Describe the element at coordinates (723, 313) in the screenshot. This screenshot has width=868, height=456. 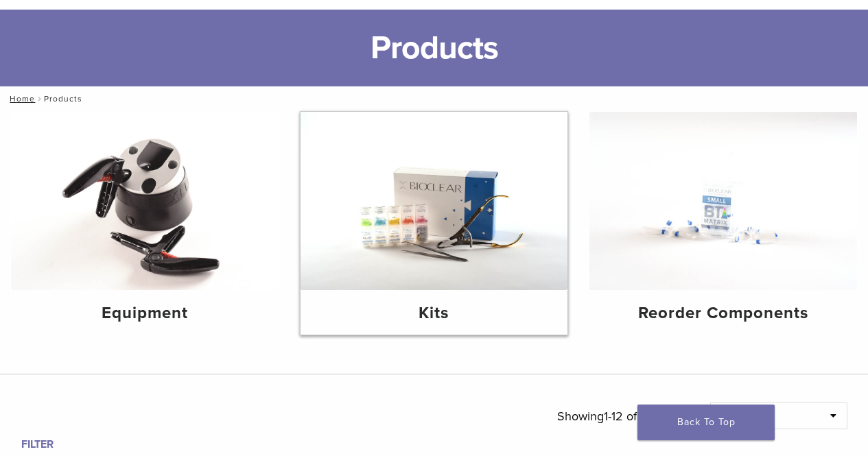
I see `h4: Reorder Components` at that location.